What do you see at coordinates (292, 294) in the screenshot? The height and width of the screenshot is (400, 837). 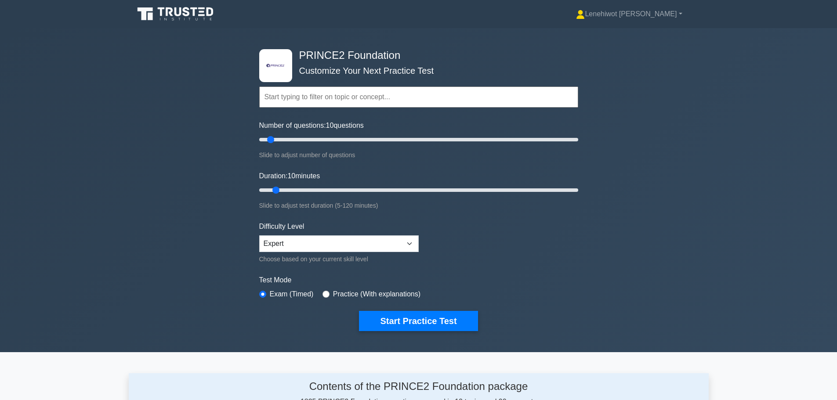 I see `label: Exam (Timed)` at bounding box center [292, 294].